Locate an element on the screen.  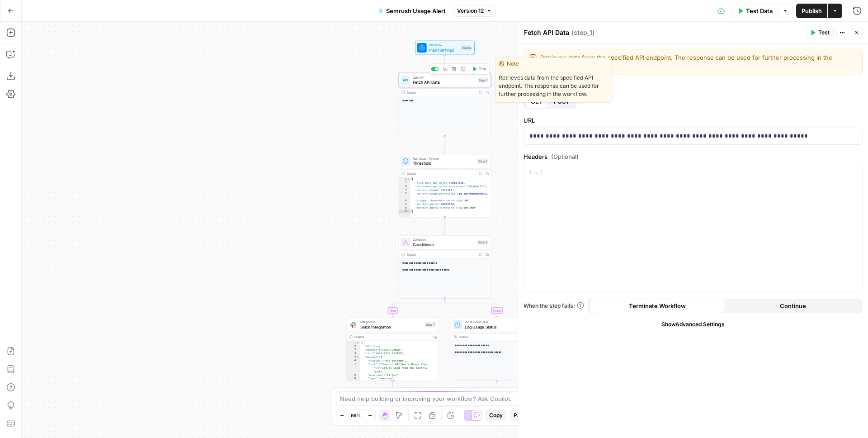
span: Call API is located at coordinates (444, 78).